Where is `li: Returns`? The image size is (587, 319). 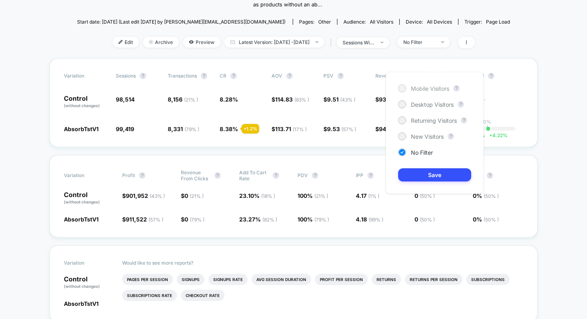 li: Returns is located at coordinates (386, 279).